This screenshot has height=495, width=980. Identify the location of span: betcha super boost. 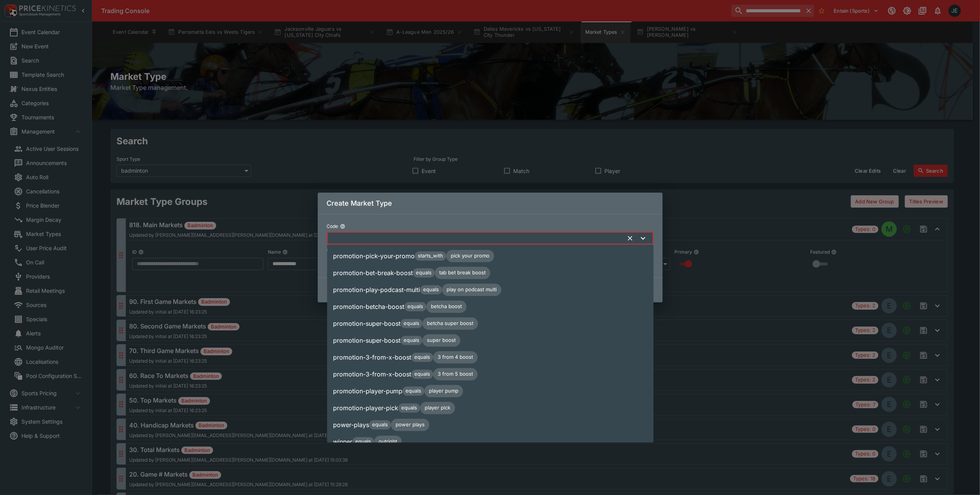
(450, 324).